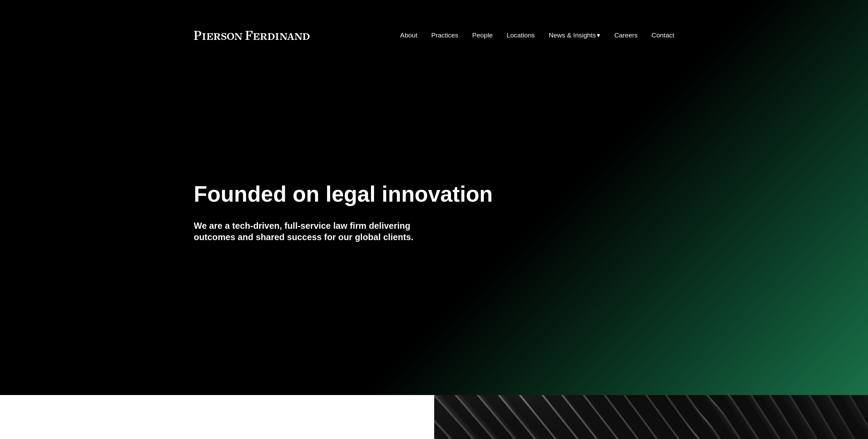 This screenshot has width=868, height=439. I want to click on h1: Founded on legal innovation, so click(394, 194).